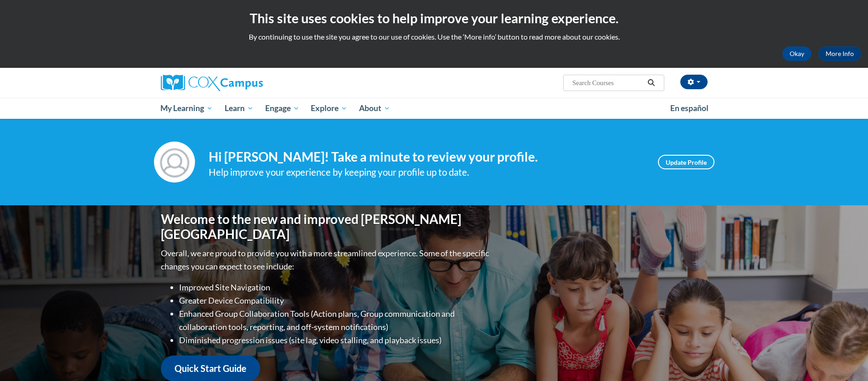 This screenshot has width=868, height=381. I want to click on a: Engage, so click(282, 108).